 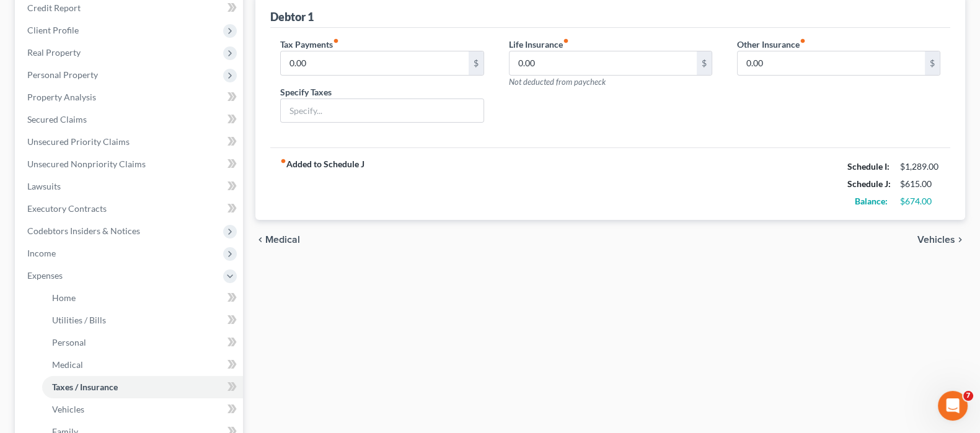 I want to click on i: chevron_left, so click(x=260, y=240).